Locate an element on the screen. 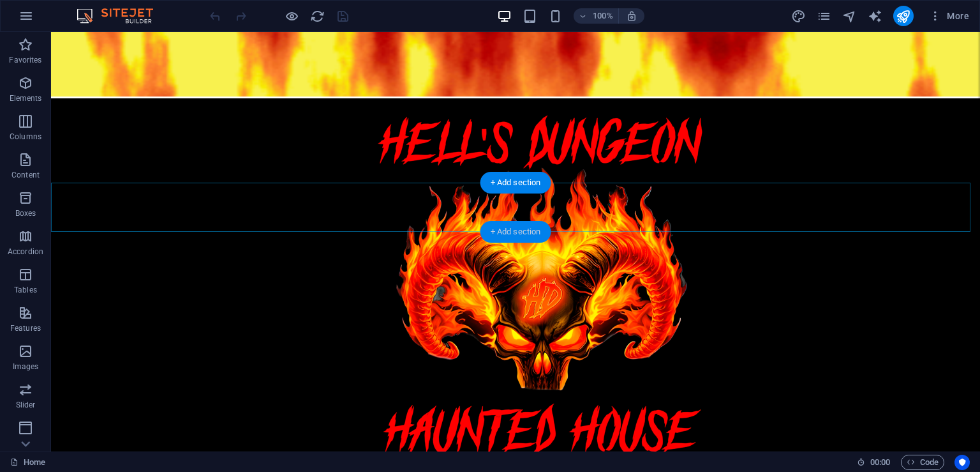  button: Click here to leave preview mode and continue editing is located at coordinates (291, 16).